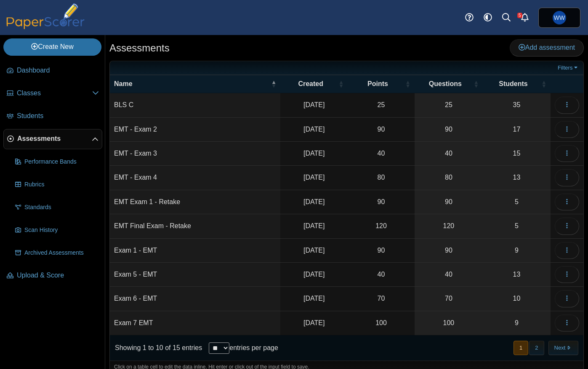 The width and height of the screenshot is (588, 369). What do you see at coordinates (195, 274) in the screenshot?
I see `td: Exam 5 - EMT` at bounding box center [195, 274].